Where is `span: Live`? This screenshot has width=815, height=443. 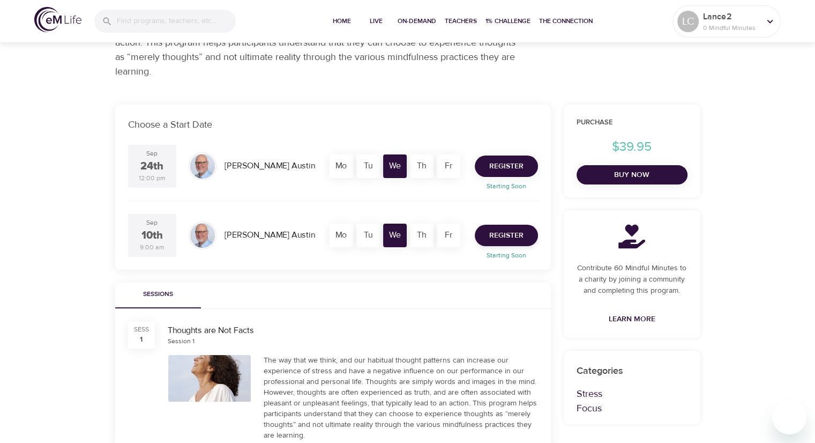 span: Live is located at coordinates (376, 21).